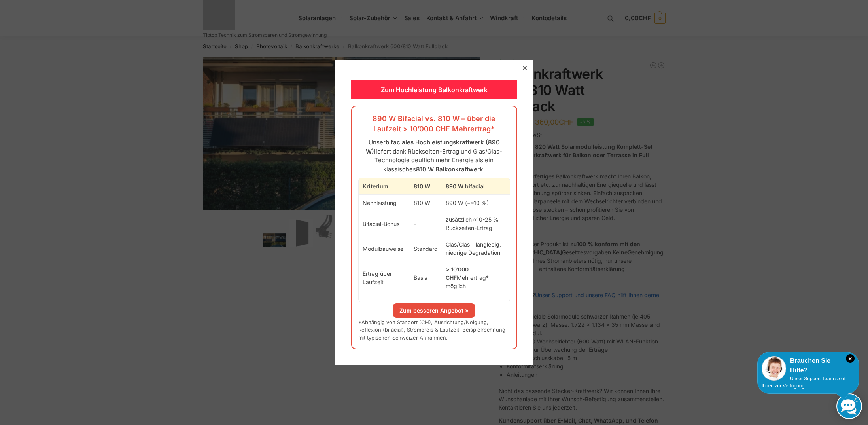  Describe the element at coordinates (475, 278) in the screenshot. I see `td: Mehrertrag* möglich` at that location.